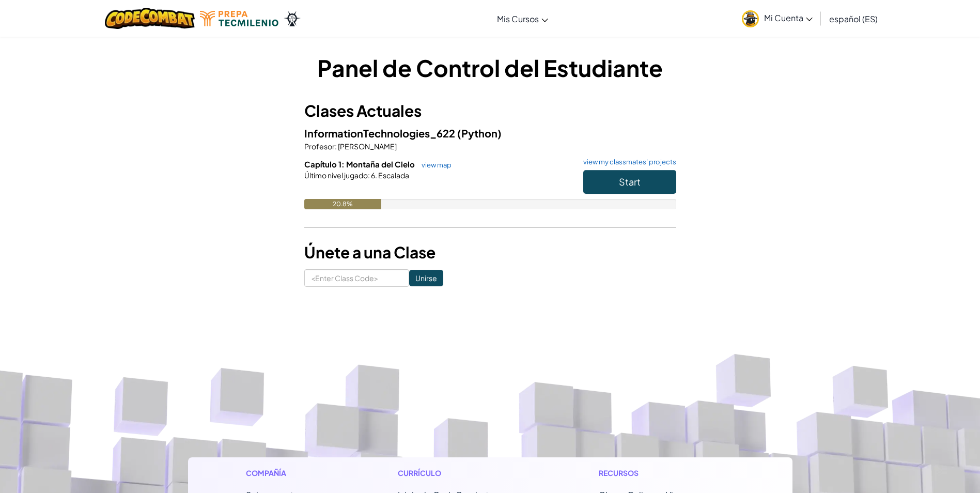  Describe the element at coordinates (630, 182) in the screenshot. I see `button: Start` at that location.